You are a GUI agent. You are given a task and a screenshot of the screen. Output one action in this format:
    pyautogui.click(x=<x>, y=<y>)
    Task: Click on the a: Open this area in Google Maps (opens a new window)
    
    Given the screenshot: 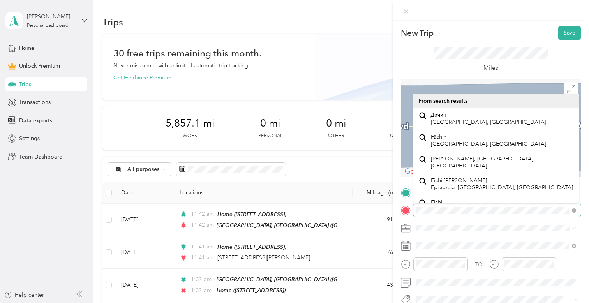 What is the action you would take?
    pyautogui.click(x=415, y=172)
    